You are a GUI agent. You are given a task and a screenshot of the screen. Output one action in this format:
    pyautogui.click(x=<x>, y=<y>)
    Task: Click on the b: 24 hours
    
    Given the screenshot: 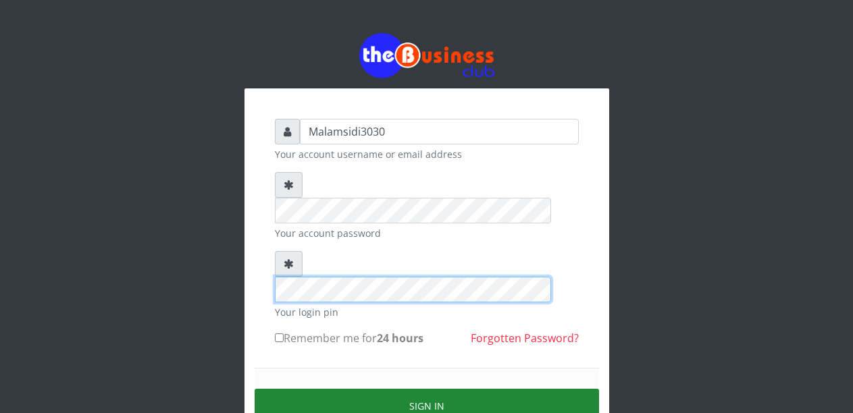 What is the action you would take?
    pyautogui.click(x=400, y=338)
    